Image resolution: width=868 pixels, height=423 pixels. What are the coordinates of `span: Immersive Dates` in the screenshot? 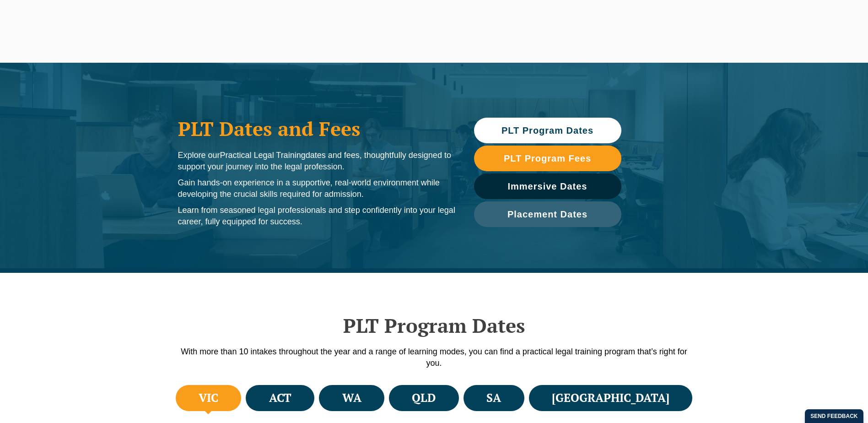 It's located at (548, 186).